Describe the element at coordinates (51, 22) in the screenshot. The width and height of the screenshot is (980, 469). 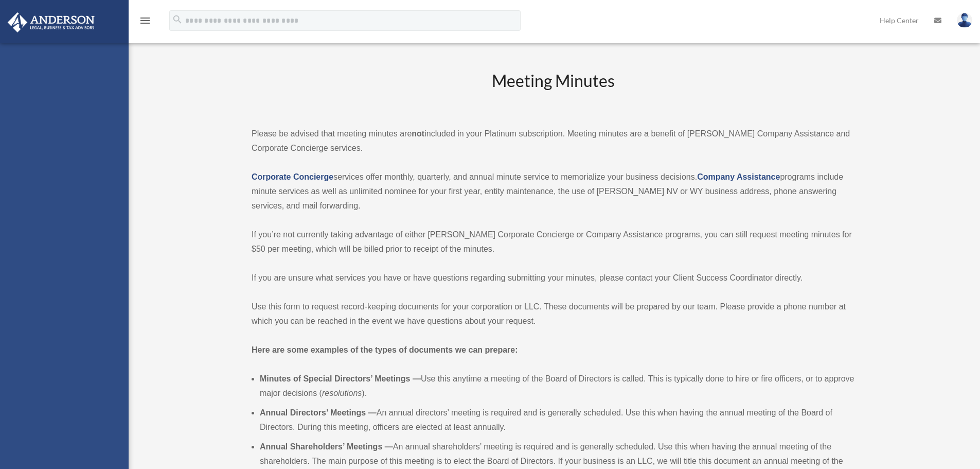
I see `img: Anderson Advisors Platinum Portal` at that location.